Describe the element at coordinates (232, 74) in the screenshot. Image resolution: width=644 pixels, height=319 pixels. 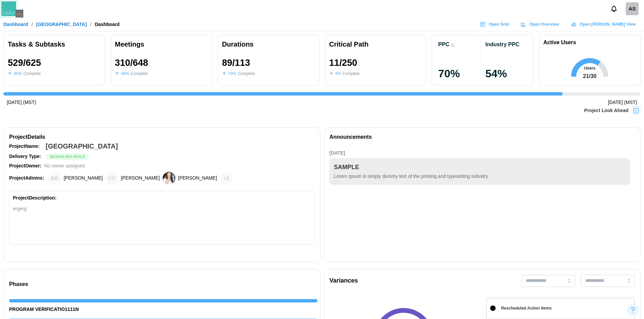
I see `div: 79 %` at that location.